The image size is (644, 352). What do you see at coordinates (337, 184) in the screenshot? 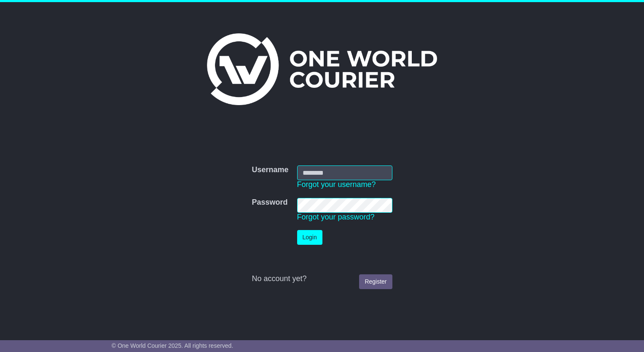
I see `a: Forgot your username?` at bounding box center [337, 184].